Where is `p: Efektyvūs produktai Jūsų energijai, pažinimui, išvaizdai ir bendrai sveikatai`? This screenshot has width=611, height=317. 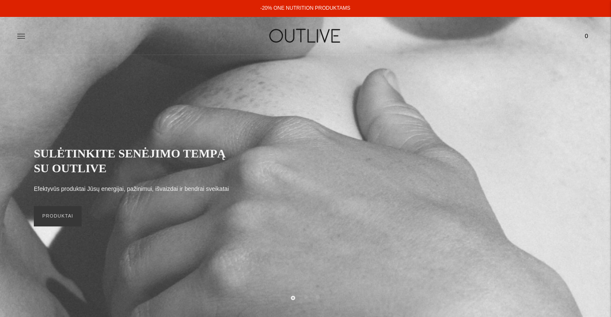
p: Efektyvūs produktai Jūsų energijai, pažinimui, išvaizdai ir bendrai sveikatai is located at coordinates (131, 189).